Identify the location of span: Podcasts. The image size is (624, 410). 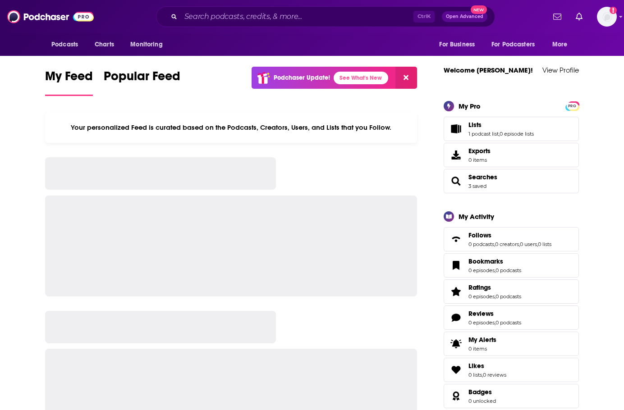
(64, 45).